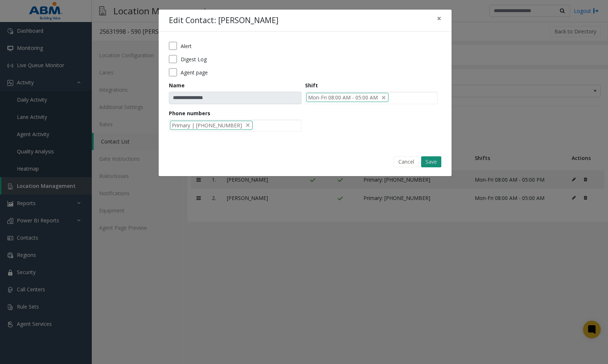  Describe the element at coordinates (439, 19) in the screenshot. I see `button: Close` at that location.